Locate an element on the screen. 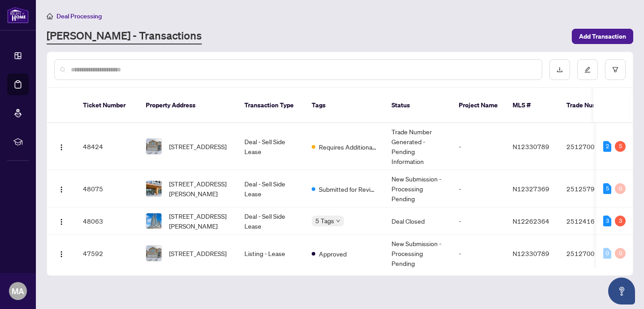 The width and height of the screenshot is (644, 309). div: 2 is located at coordinates (608, 146).